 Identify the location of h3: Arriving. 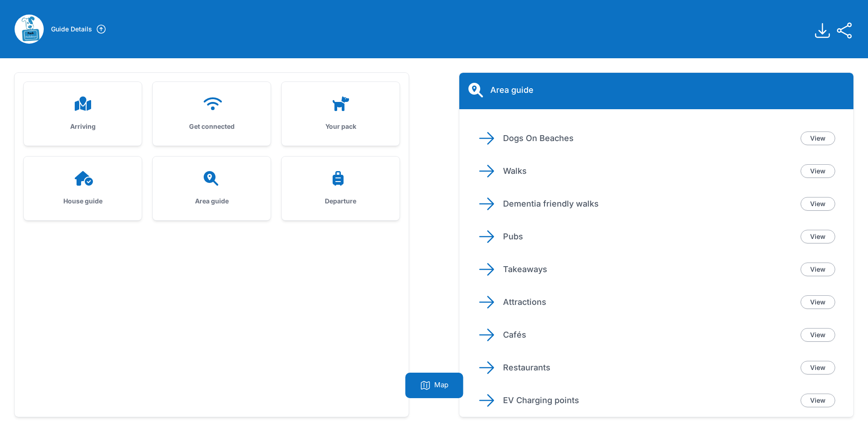
(83, 127).